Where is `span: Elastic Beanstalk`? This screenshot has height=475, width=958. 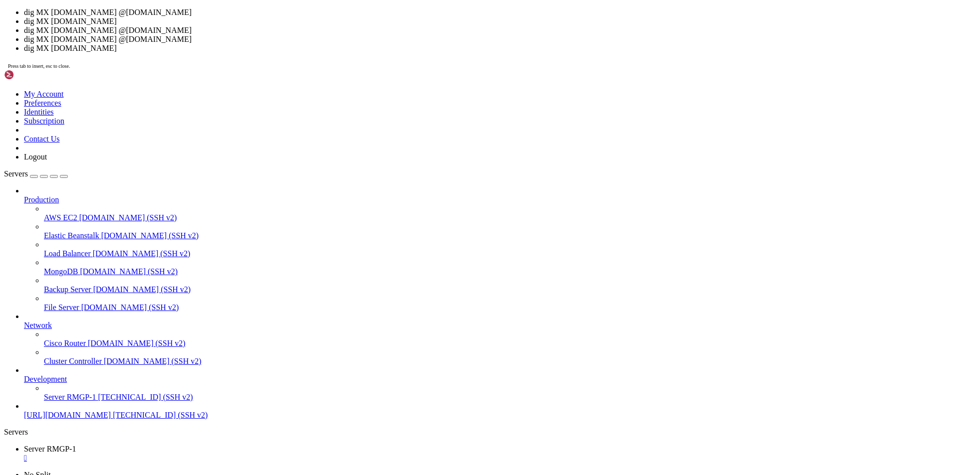
span: Elastic Beanstalk is located at coordinates (71, 235).